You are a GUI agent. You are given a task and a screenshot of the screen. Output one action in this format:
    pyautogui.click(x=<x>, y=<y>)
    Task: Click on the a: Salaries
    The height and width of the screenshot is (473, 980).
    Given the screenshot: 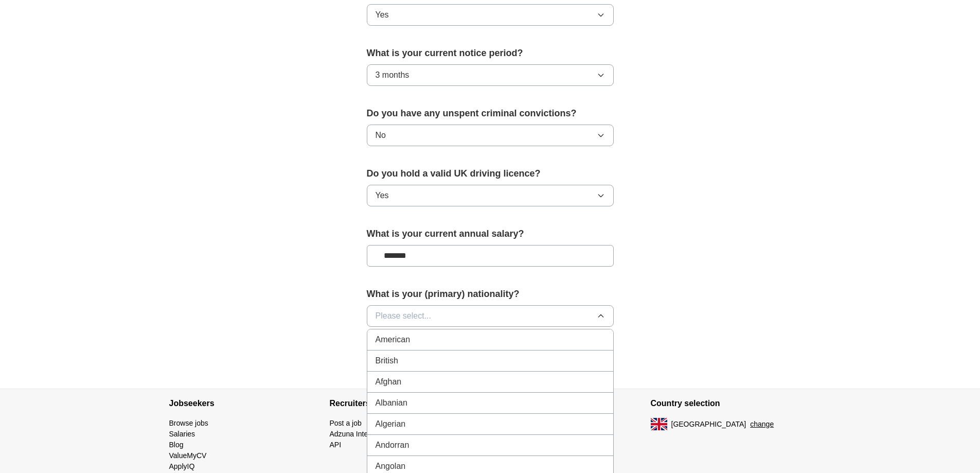 What is the action you would take?
    pyautogui.click(x=182, y=434)
    